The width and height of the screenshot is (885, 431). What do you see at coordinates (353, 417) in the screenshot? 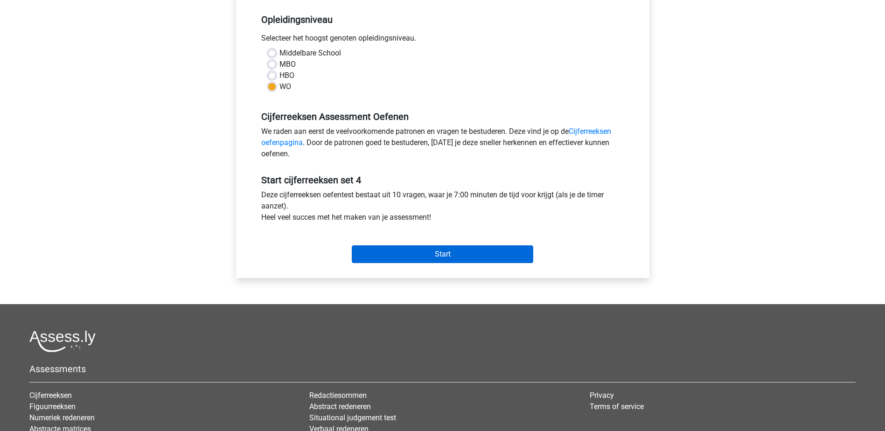
I see `a: Situational judgement test` at bounding box center [353, 417].